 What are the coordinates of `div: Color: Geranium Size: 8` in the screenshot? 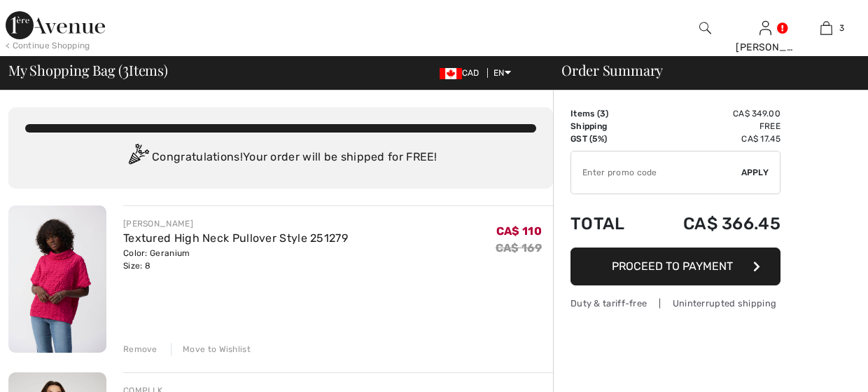 It's located at (236, 259).